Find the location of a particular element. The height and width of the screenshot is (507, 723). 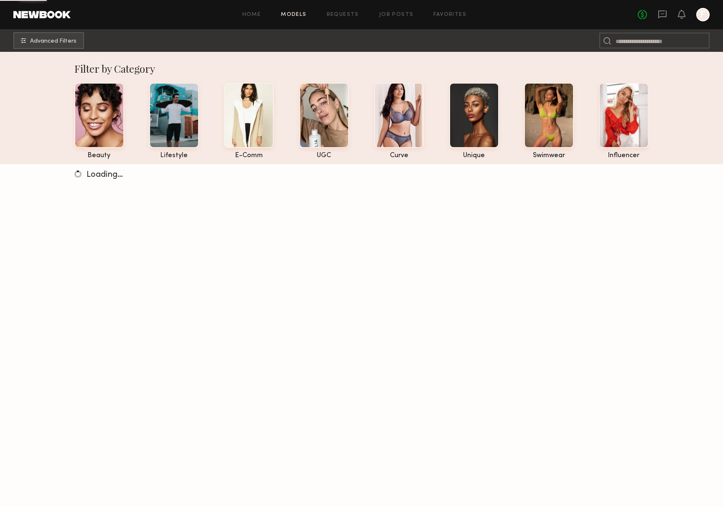

div: Filter by Category is located at coordinates (362, 69).